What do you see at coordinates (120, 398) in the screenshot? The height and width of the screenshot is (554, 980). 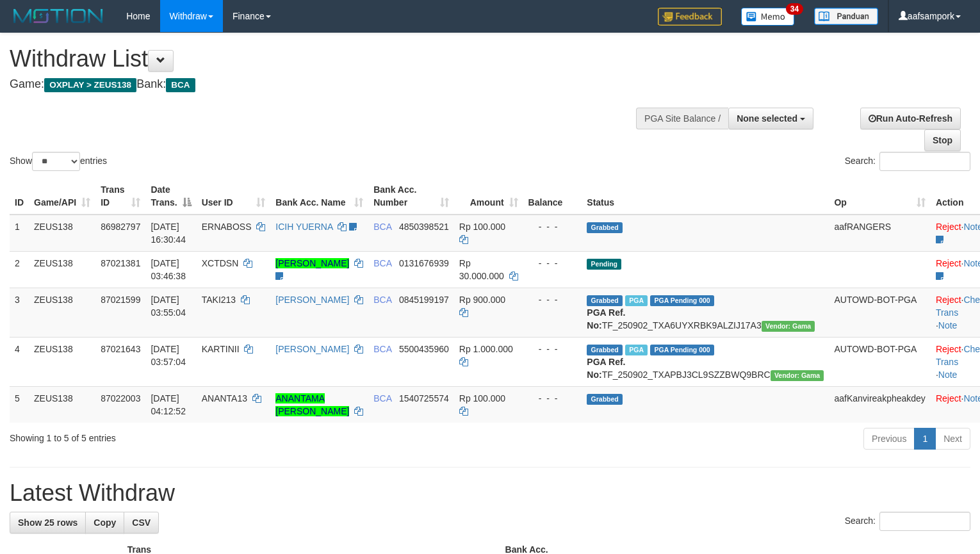 I see `span: 87022003` at bounding box center [120, 398].